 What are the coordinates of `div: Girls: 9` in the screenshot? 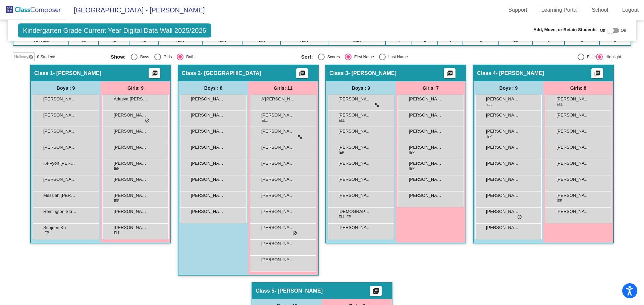 It's located at (135, 88).